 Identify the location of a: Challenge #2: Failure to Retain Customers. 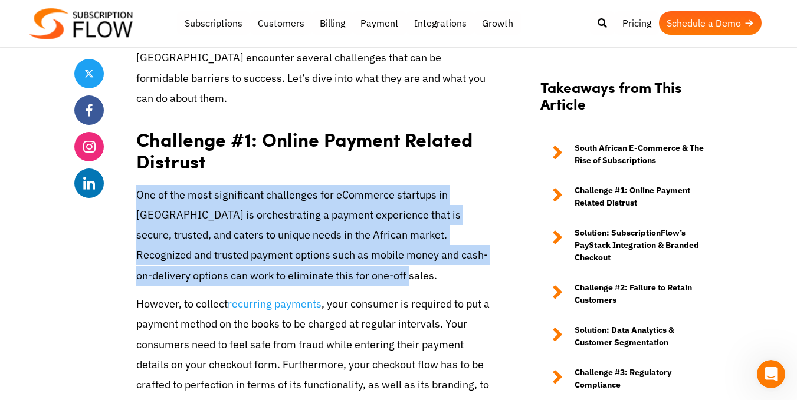
(626, 294).